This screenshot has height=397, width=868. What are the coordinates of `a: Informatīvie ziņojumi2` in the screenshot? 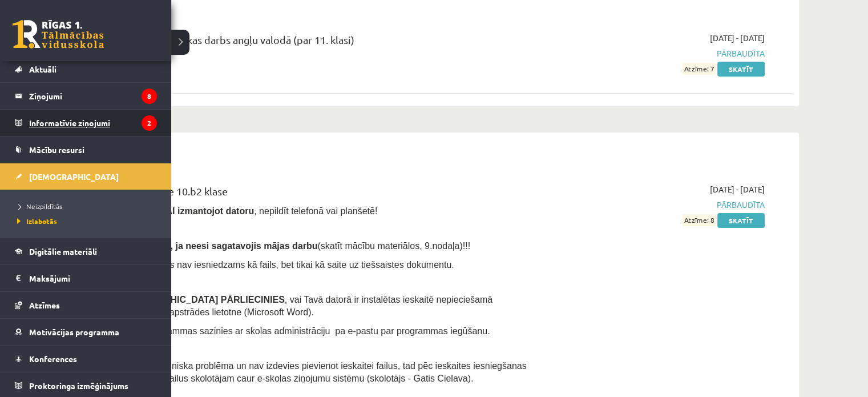 It's located at (86, 123).